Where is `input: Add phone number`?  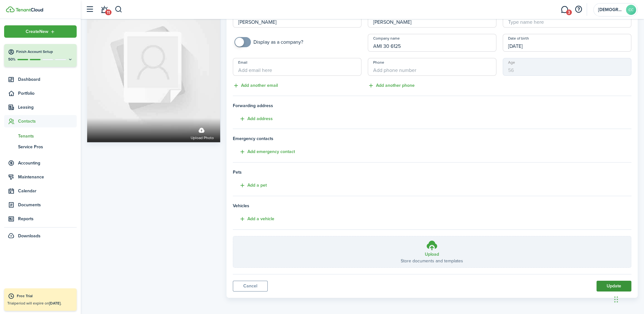 input: Add phone number is located at coordinates (432, 67).